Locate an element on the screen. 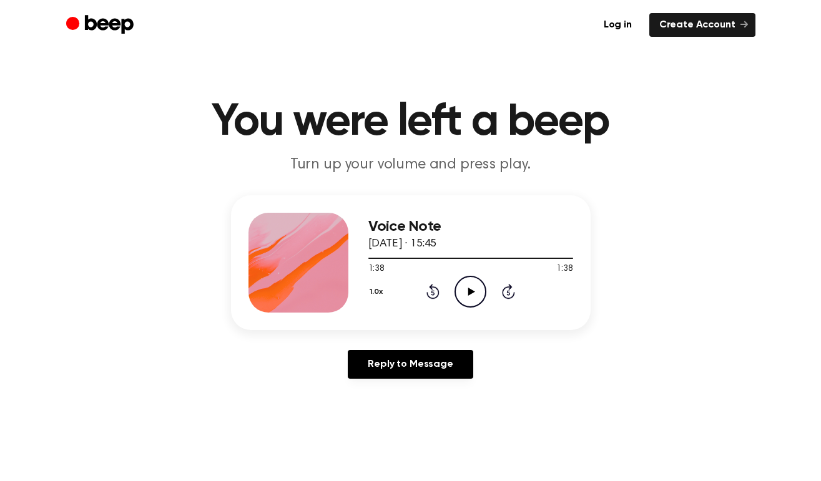  button: 1.0x is located at coordinates (377, 292).